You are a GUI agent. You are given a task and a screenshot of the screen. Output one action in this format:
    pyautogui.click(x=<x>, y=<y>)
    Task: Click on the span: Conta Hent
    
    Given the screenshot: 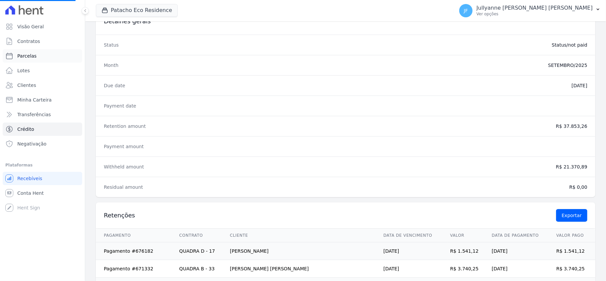 What is the action you would take?
    pyautogui.click(x=30, y=193)
    